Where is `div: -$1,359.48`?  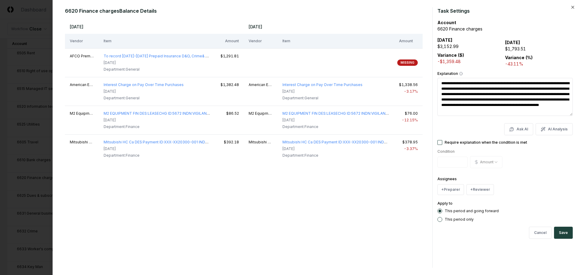
div: -$1,359.48 is located at coordinates (471, 61).